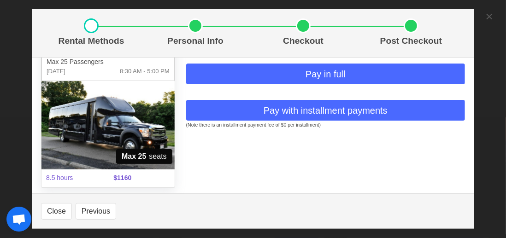 The width and height of the screenshot is (506, 238). What do you see at coordinates (326, 74) in the screenshot?
I see `span: Pay in full` at bounding box center [326, 74].